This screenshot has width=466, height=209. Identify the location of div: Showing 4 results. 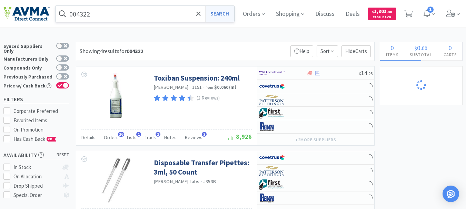
(111, 51).